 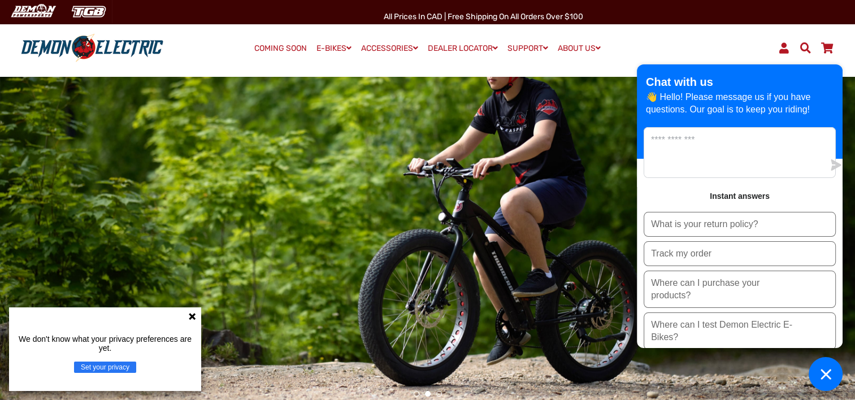 I want to click on button: Set your privacy, so click(x=105, y=367).